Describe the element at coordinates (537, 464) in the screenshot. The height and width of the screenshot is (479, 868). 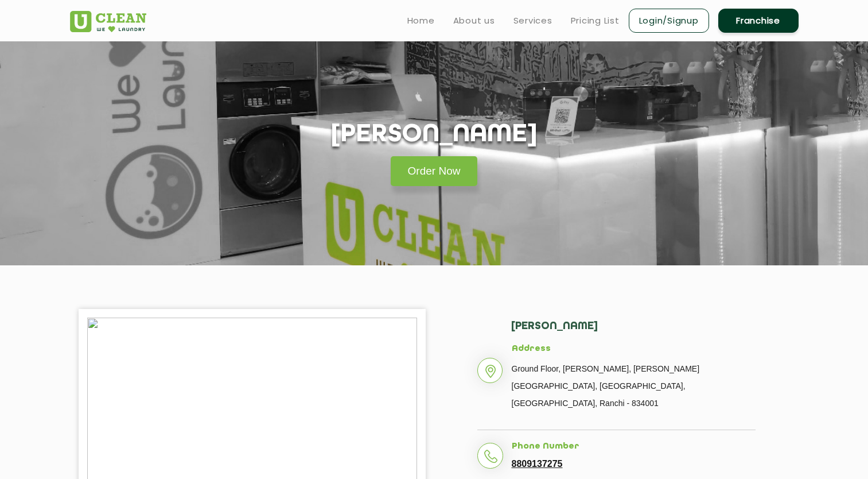
I see `a: 8809137275` at that location.